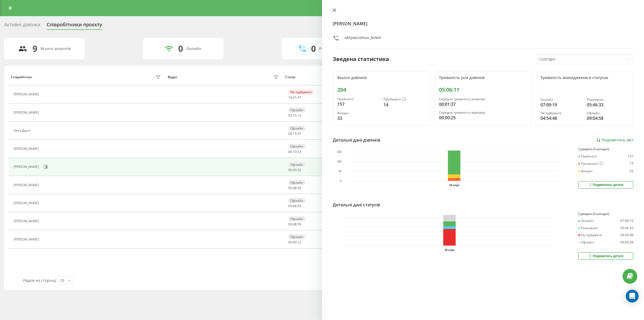 This screenshot has height=320, width=644. I want to click on span: 57, so click(299, 134).